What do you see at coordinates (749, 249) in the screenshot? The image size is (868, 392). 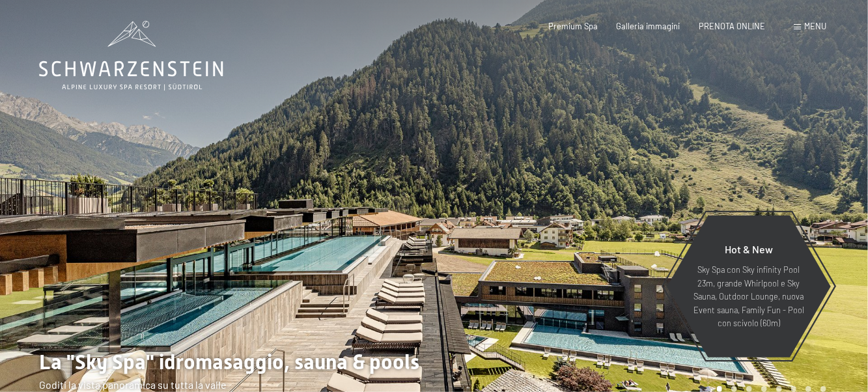 I see `span: Hot & New` at bounding box center [749, 249].